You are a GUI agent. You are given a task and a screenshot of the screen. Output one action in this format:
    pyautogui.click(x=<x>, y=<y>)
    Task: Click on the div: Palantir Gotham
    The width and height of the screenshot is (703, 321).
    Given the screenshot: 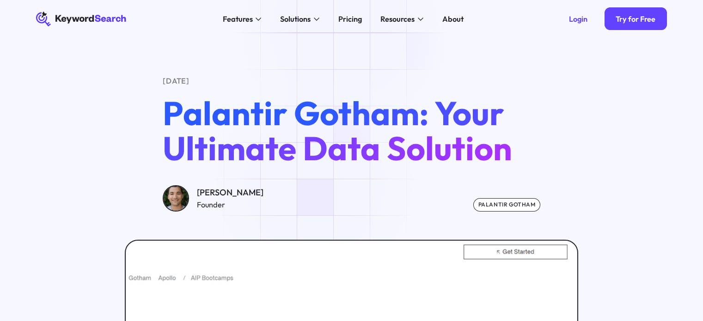 What is the action you would take?
    pyautogui.click(x=507, y=205)
    